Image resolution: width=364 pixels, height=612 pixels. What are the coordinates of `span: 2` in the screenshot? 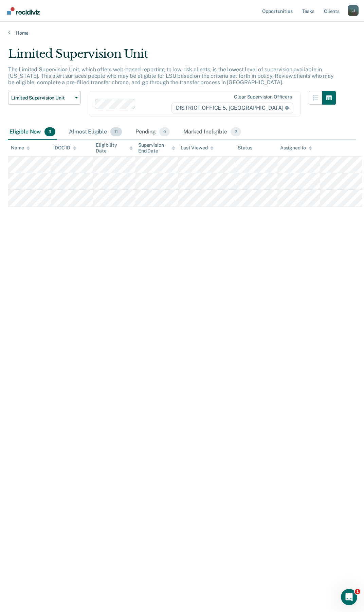 It's located at (235, 132).